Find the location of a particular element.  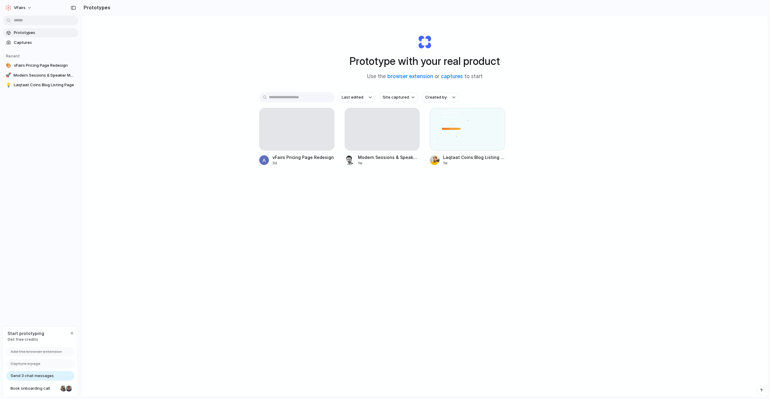

span: Start prototyping is located at coordinates (26, 333).